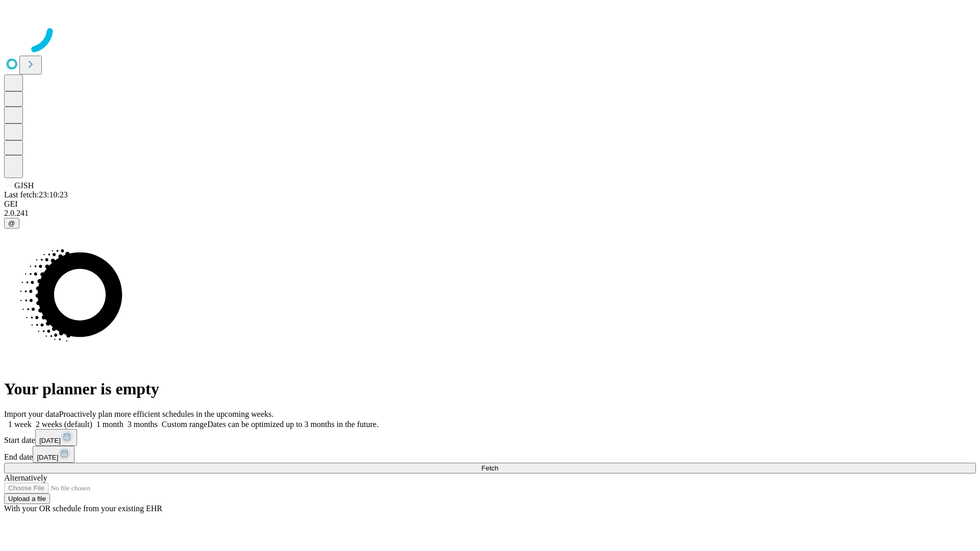 The image size is (980, 551). What do you see at coordinates (184, 424) in the screenshot?
I see `span: Custom range` at bounding box center [184, 424].